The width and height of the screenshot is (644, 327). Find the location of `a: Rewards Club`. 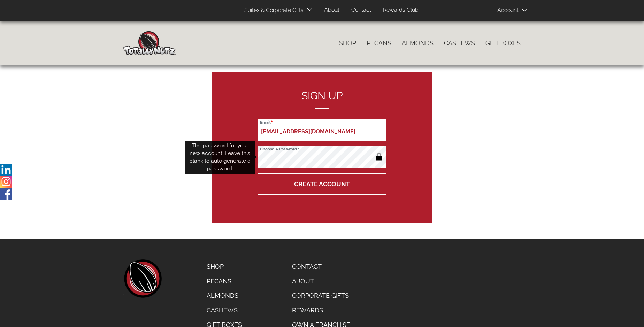

a: Rewards Club is located at coordinates (401, 10).